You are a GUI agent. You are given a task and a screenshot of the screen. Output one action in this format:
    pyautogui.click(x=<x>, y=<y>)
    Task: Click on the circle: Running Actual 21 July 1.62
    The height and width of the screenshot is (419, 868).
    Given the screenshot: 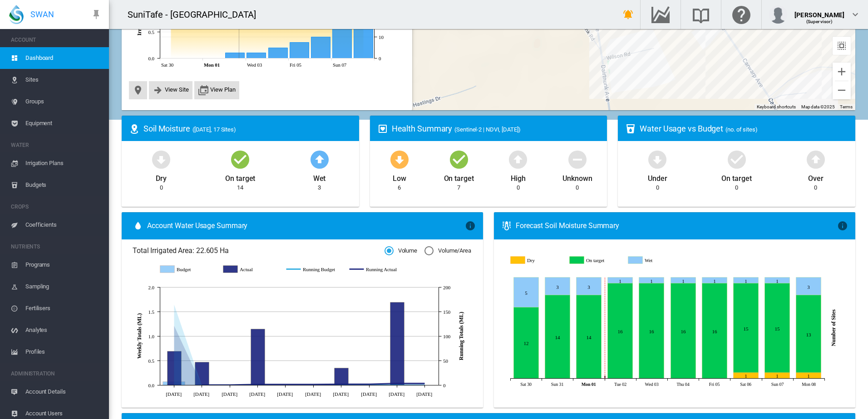 What is the action you would take?
    pyautogui.click(x=257, y=385)
    